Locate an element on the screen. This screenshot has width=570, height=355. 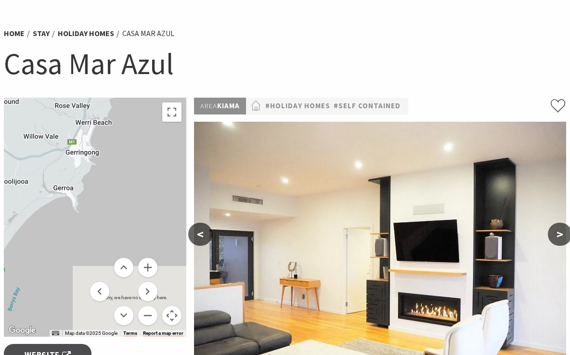
a: Holiday Homes is located at coordinates (86, 33).